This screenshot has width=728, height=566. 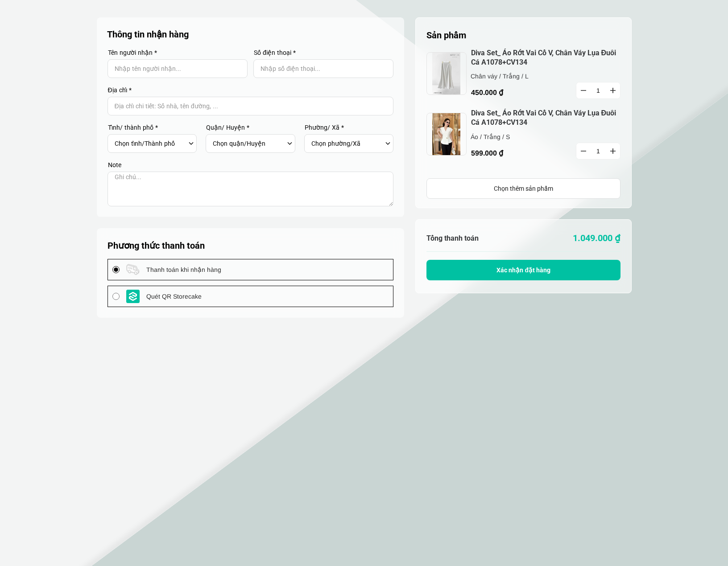 What do you see at coordinates (523, 35) in the screenshot?
I see `h5: Sản phẩm` at bounding box center [523, 35].